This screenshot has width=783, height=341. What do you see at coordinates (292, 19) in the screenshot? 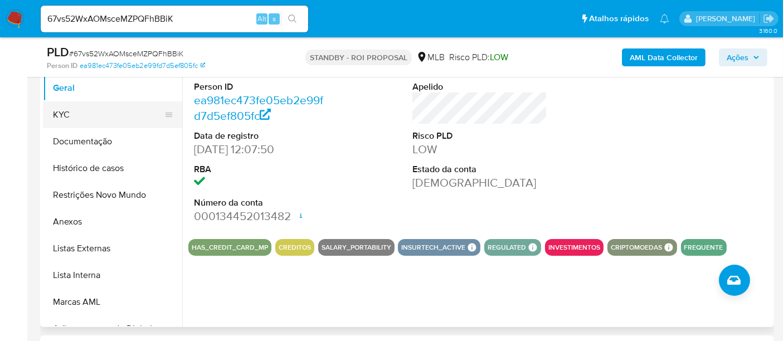
I see `button: search-icon` at bounding box center [292, 19].